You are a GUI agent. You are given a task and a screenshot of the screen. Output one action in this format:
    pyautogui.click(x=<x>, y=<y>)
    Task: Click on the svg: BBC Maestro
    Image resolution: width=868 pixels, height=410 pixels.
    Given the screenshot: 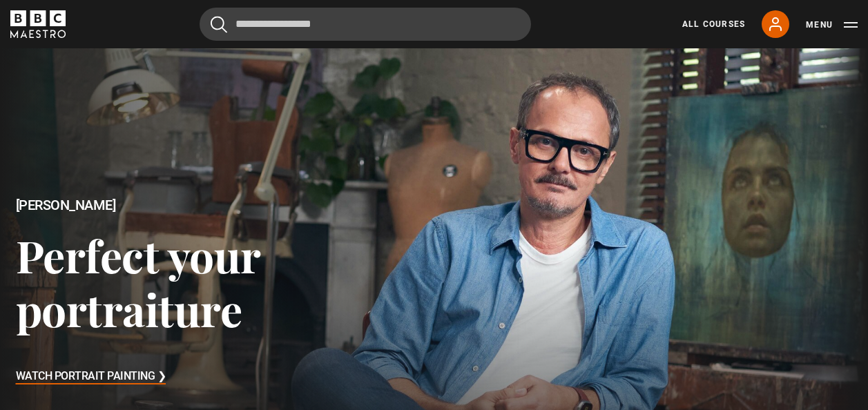 What is the action you would take?
    pyautogui.click(x=38, y=24)
    